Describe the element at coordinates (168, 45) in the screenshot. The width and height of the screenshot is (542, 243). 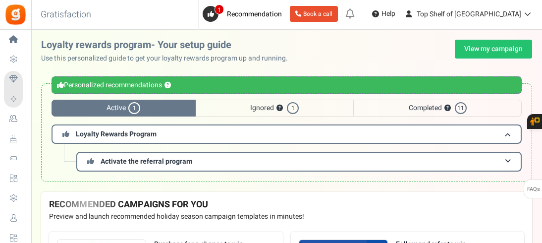
I see `h2: Loyalty rewards program- Your setup guide` at that location.